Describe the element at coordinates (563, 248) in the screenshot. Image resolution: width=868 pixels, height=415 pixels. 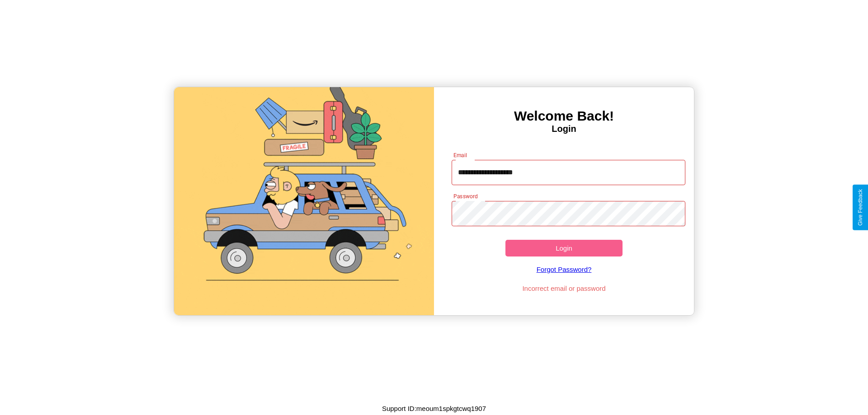
I see `button: Login` at that location.